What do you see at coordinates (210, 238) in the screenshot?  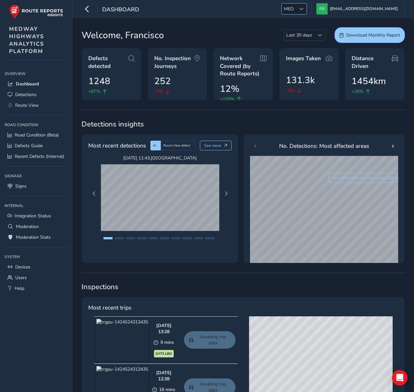 I see `button: Page 10` at bounding box center [210, 238].